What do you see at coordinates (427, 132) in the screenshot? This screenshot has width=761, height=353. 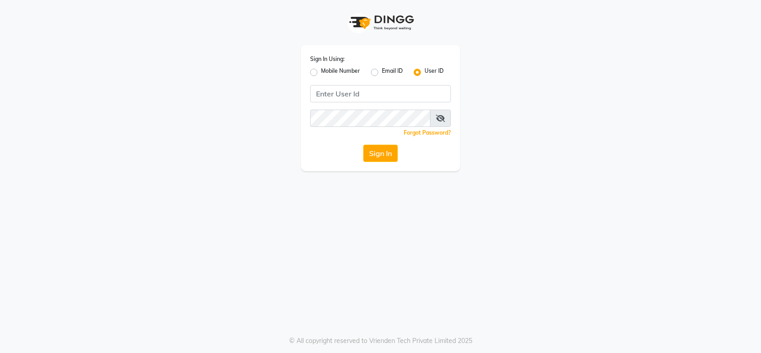 I see `a: Forgot Password?` at bounding box center [427, 132].